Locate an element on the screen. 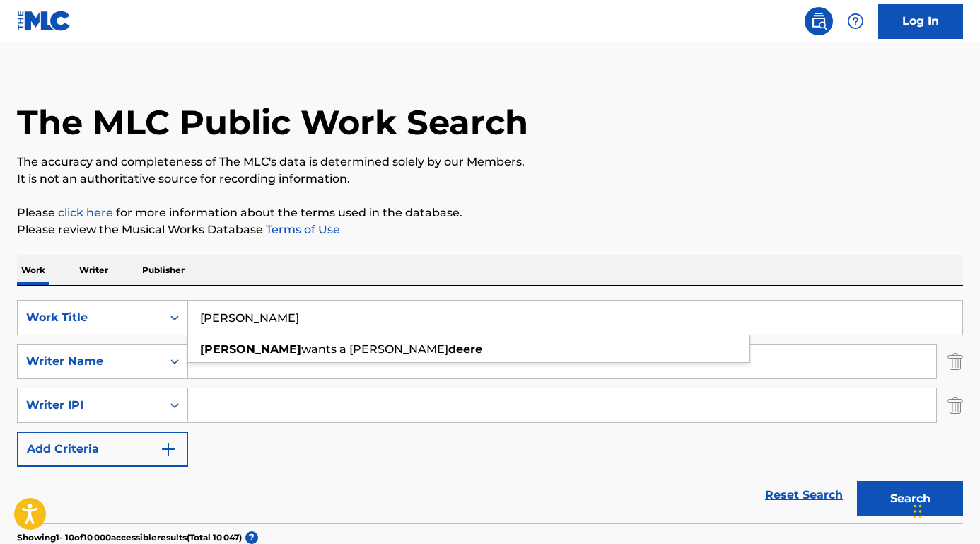 The width and height of the screenshot is (980, 544). a: Log In is located at coordinates (921, 21).